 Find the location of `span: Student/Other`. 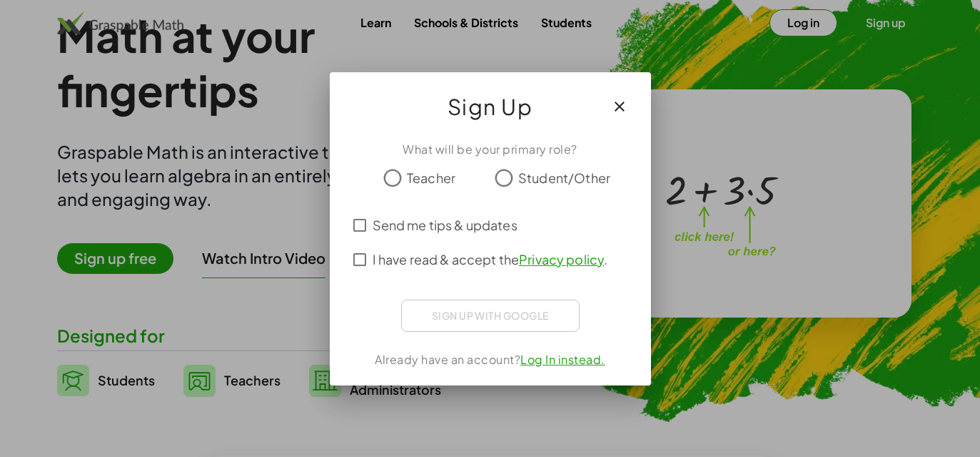

span: Student/Other is located at coordinates (564, 177).